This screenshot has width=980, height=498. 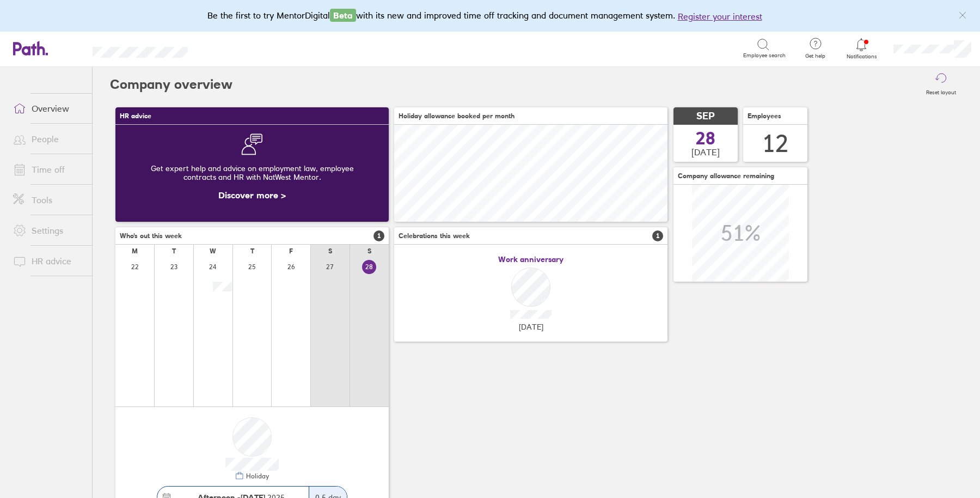 I want to click on div: Holiday, so click(x=256, y=477).